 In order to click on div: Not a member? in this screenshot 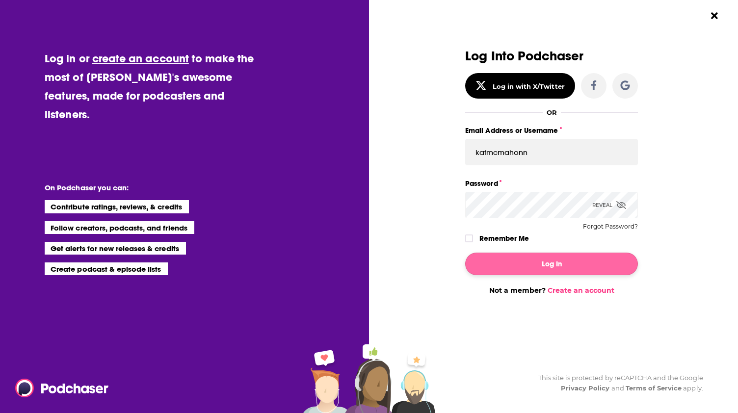, I will do `click(551, 290)`.